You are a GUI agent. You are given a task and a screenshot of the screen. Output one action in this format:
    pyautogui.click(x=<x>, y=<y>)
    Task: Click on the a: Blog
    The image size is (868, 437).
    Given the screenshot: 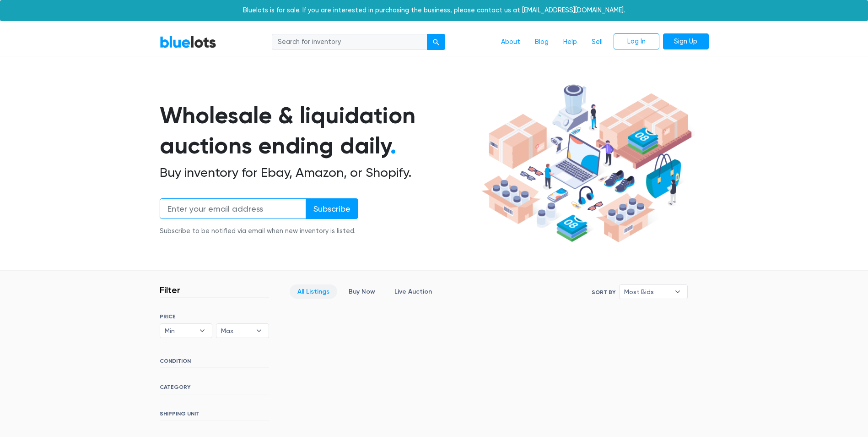 What is the action you would take?
    pyautogui.click(x=542, y=42)
    